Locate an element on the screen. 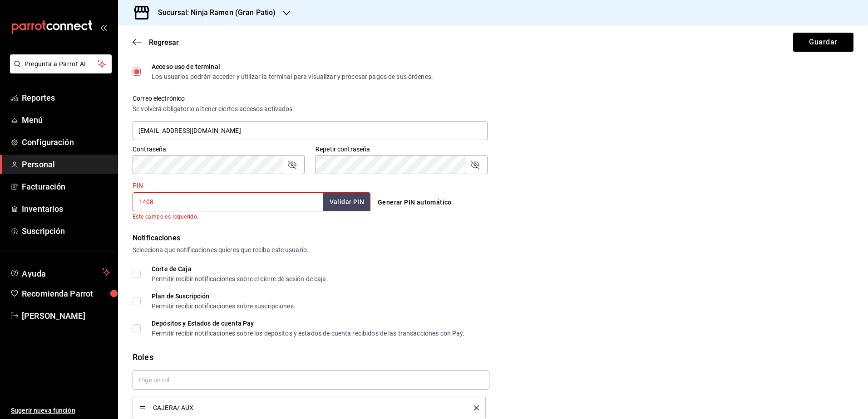 The width and height of the screenshot is (868, 419). div: Permitir recibir notificaciones sobre los depósitos y estados de cuenta recibidos de las transacc... is located at coordinates (308, 333).